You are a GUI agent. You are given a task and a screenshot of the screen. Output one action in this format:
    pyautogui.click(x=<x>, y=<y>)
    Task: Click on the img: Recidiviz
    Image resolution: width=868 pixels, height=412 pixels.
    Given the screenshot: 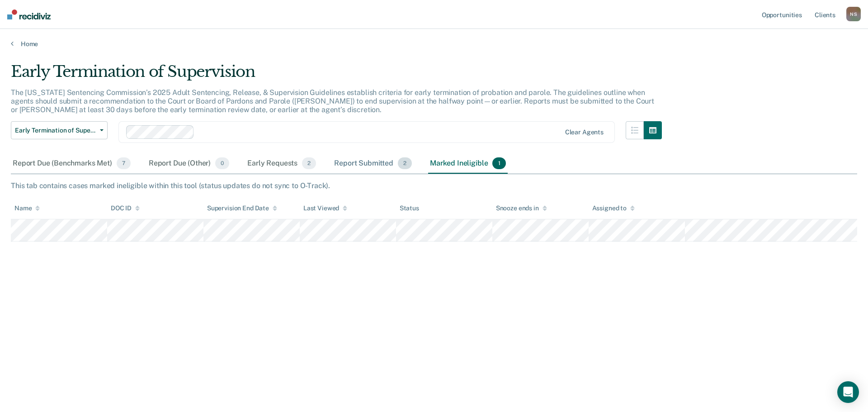 What is the action you would take?
    pyautogui.click(x=29, y=15)
    